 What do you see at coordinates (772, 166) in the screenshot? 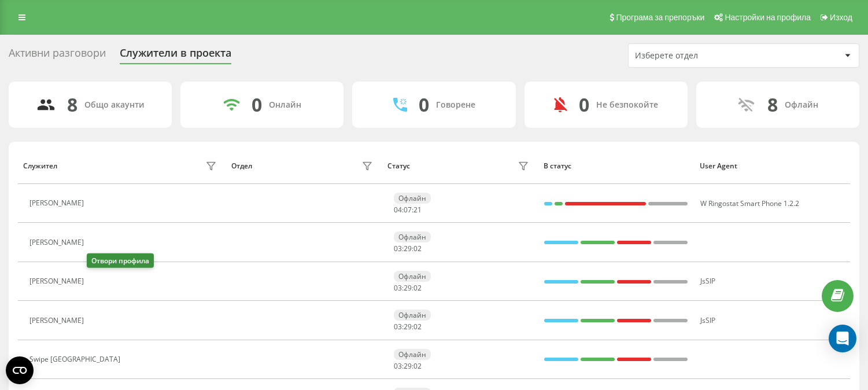
I see `div: User Agent` at bounding box center [772, 166].